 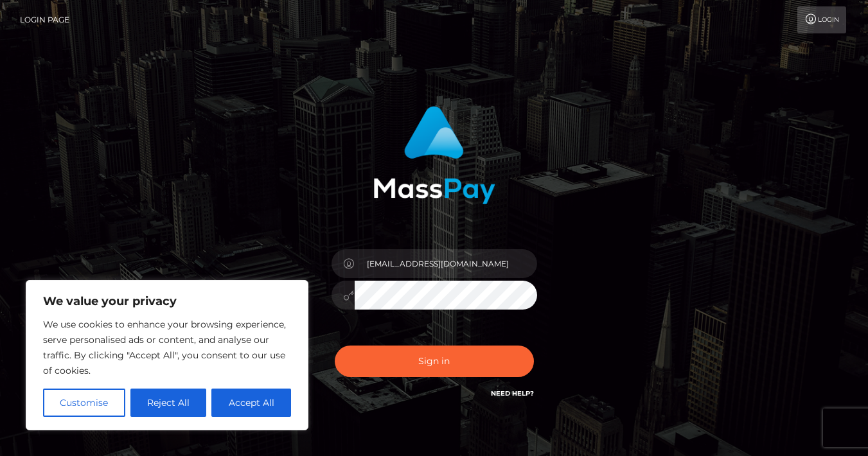 What do you see at coordinates (167, 347) in the screenshot?
I see `p: We use cookies to enhance your browsing experience, serve personalised ads or content, and analys...` at bounding box center [167, 347].